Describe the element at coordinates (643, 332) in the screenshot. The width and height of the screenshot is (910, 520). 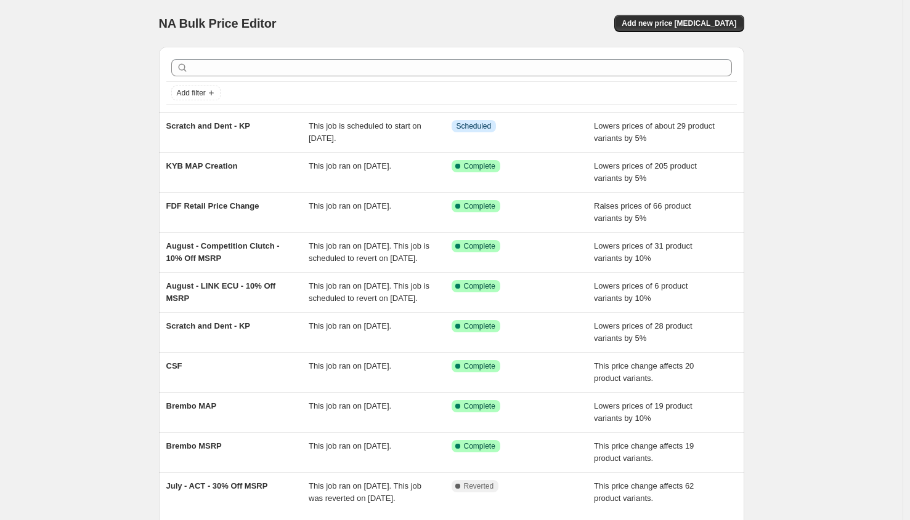
I see `span: Lowers prices of 28 product variants by 5%` at that location.